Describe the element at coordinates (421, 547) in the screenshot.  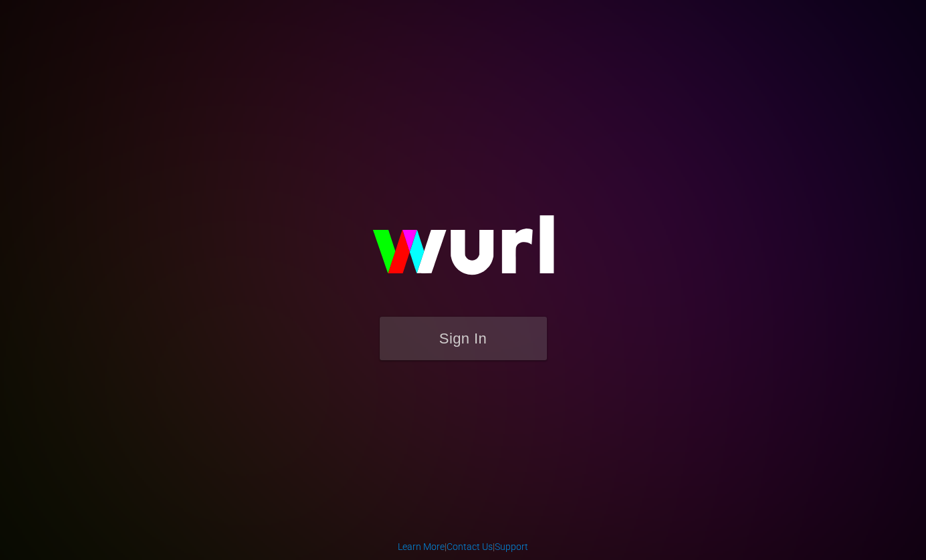
I see `a: Learn More` at that location.